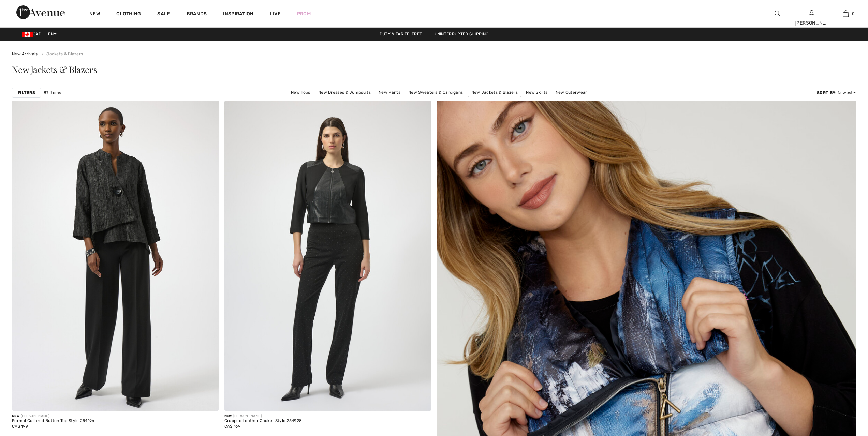 The image size is (868, 436). Describe the element at coordinates (25, 54) in the screenshot. I see `a: New Arrivals` at that location.